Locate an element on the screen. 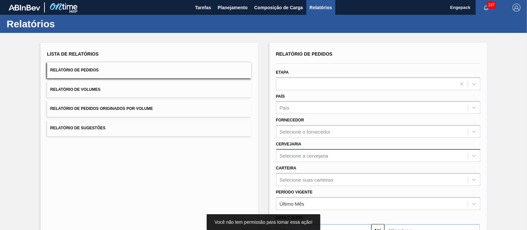 The image size is (527, 230). button: Notificações is located at coordinates (486, 8).